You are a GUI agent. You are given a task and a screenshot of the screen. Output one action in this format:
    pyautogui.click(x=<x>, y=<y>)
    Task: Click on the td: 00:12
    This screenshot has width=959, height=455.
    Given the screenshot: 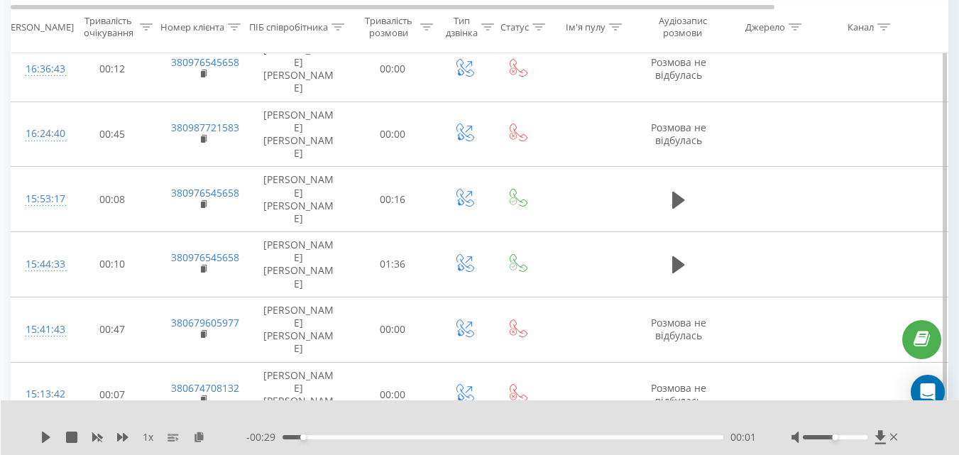 What is the action you would take?
    pyautogui.click(x=112, y=69)
    